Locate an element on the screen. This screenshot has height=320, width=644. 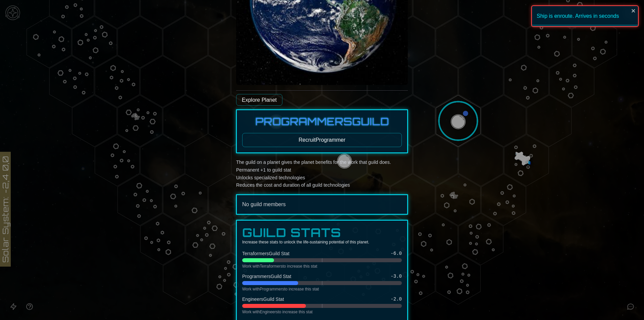
span: -3.0 is located at coordinates (396, 276).